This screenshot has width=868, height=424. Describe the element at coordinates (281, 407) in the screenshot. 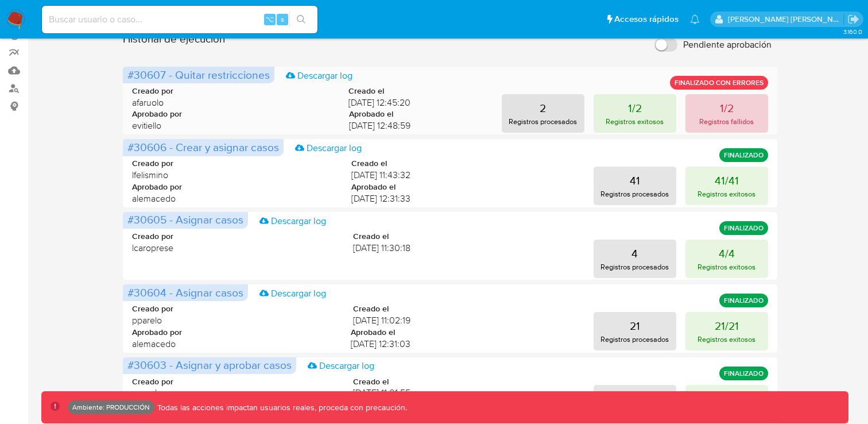

I see `p: Todas las acciones impactan usuarios reales, proceda con precaución.` at that location.